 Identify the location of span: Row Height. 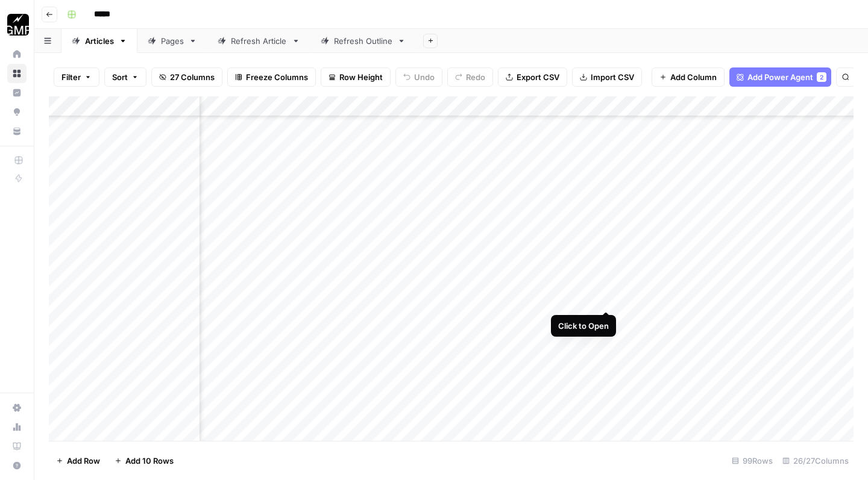
(361, 77).